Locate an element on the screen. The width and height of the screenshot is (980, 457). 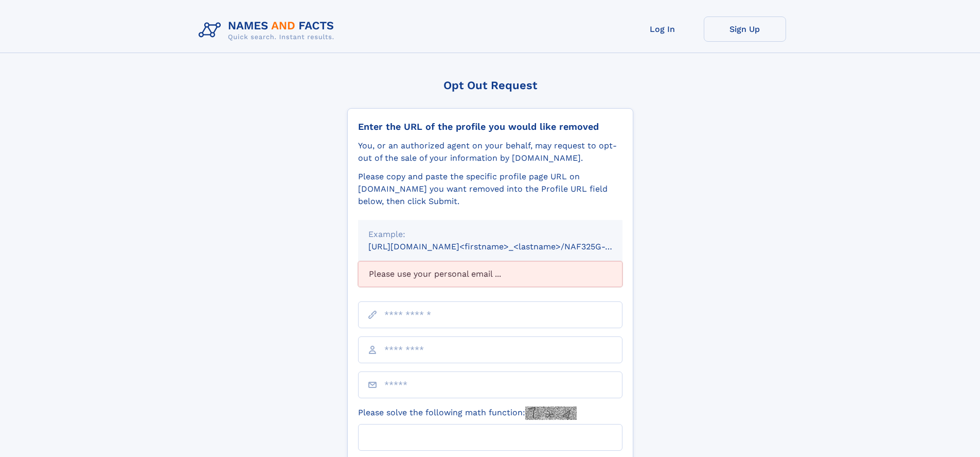
a: Log In is located at coordinates (663, 29).